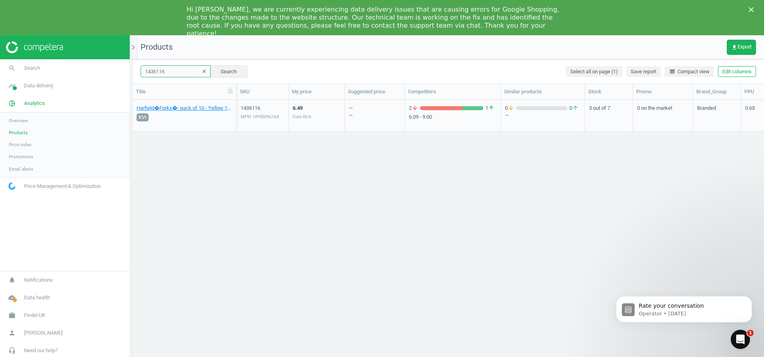 This screenshot has height=357, width=764. I want to click on div: Cost N/A, so click(302, 117).